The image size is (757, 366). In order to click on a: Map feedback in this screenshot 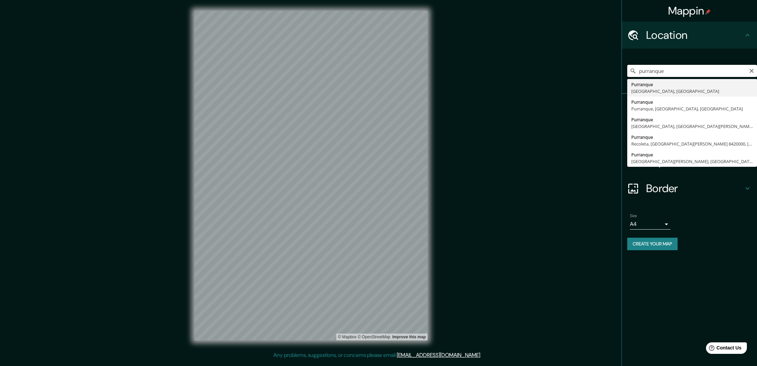, I will do `click(409, 337)`.